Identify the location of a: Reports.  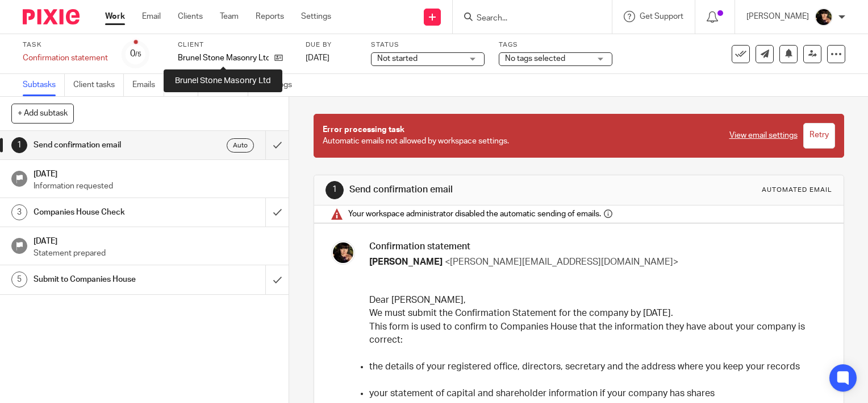
(270, 17).